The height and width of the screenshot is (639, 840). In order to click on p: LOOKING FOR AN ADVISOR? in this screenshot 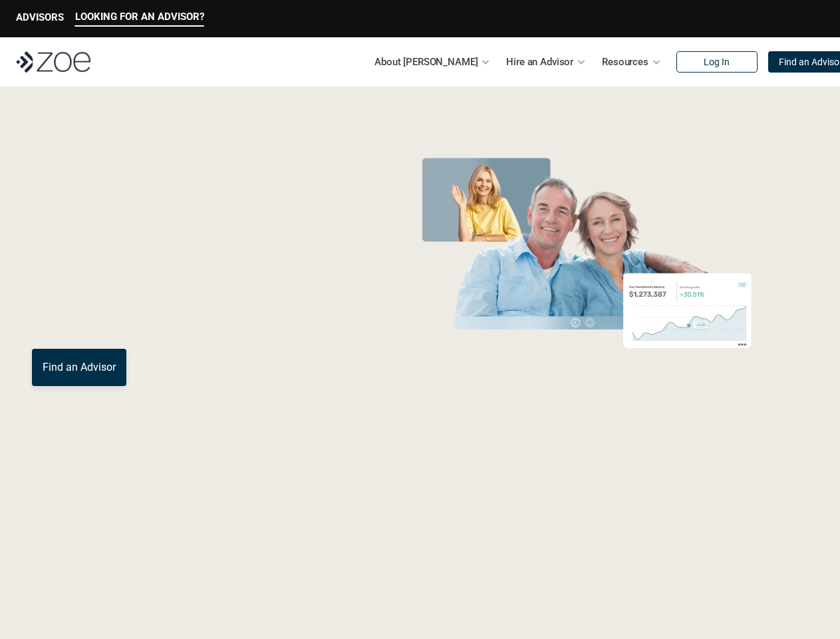, I will do `click(140, 16)`.